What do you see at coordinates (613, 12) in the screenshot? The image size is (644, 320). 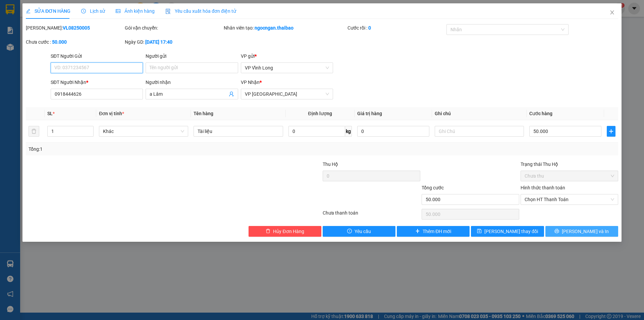 I see `span: close` at bounding box center [613, 12].